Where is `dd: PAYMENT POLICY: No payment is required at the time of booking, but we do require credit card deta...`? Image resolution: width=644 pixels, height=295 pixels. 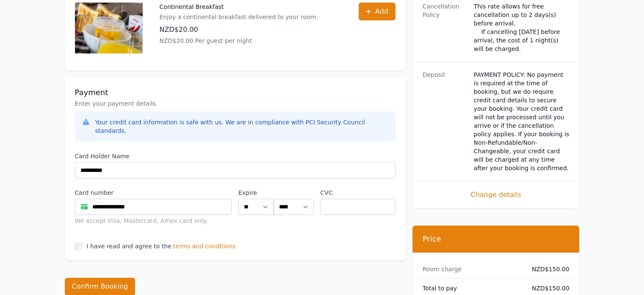 dd: PAYMENT POLICY: No payment is required at the time of booking, but we do require credit card deta... is located at coordinates (522, 121).